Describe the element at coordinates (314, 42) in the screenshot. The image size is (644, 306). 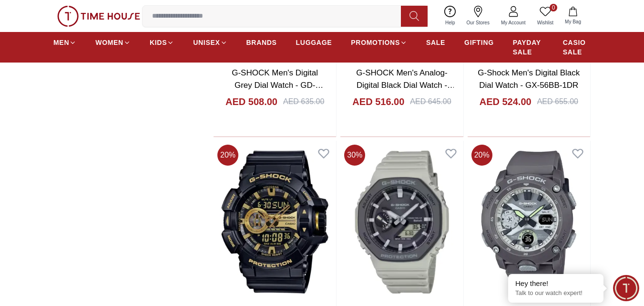
I see `span: LUGGAGE` at that location.